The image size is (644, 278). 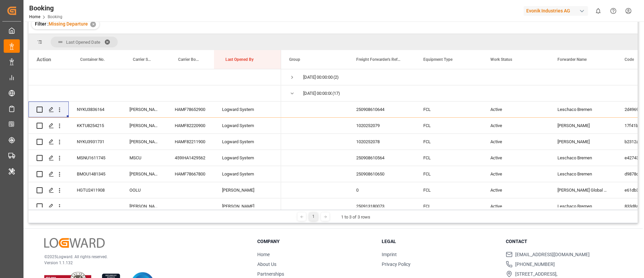 I want to click on h3: Legal, so click(x=440, y=241).